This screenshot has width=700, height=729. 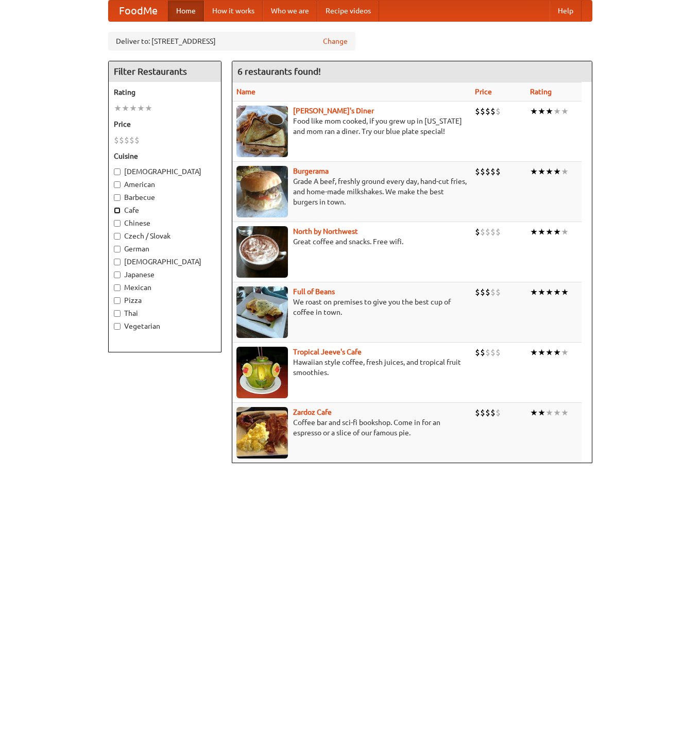 What do you see at coordinates (351, 241) in the screenshot?
I see `p: Great coffee and snacks. Free wifi.` at bounding box center [351, 241].